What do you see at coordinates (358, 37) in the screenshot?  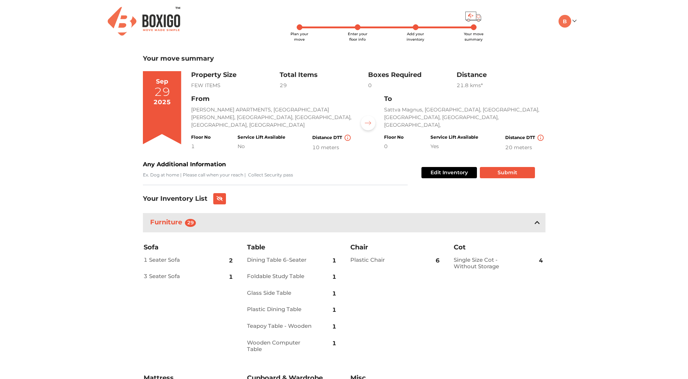 I see `span: Enter your floor info` at bounding box center [358, 37].